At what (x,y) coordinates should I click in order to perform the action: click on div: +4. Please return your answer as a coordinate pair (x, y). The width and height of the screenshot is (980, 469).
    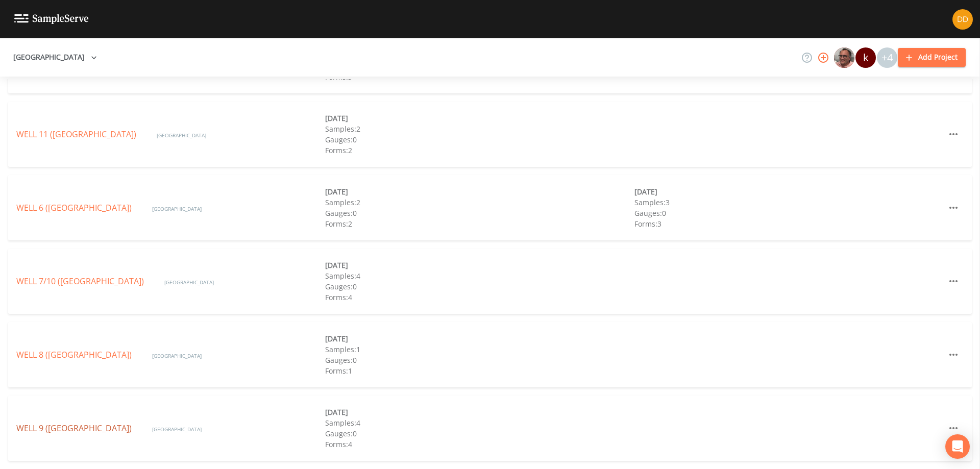
    Looking at the image, I should click on (887, 58).